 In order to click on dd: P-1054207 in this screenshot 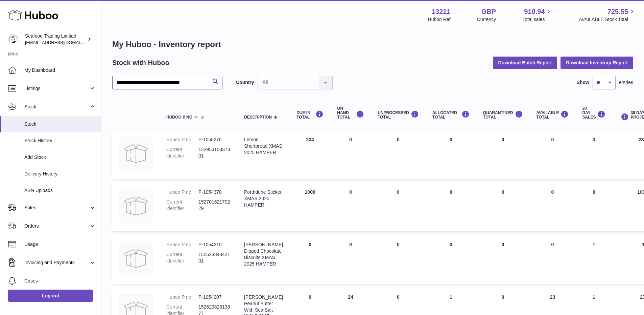, I will do `click(214, 296)`.